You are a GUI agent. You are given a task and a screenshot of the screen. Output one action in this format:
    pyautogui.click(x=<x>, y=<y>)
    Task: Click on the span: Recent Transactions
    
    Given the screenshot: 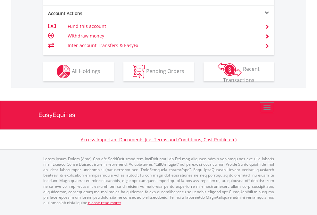 What is the action you would take?
    pyautogui.click(x=241, y=74)
    